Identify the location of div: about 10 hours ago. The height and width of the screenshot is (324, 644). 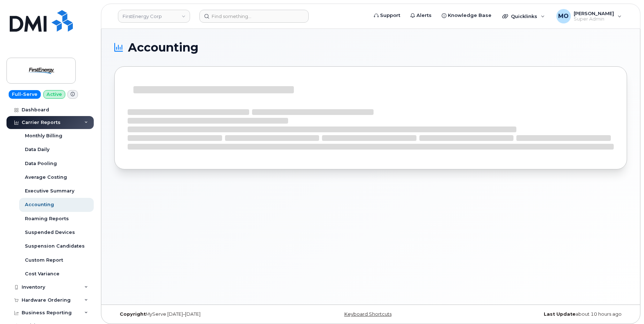
(542, 314).